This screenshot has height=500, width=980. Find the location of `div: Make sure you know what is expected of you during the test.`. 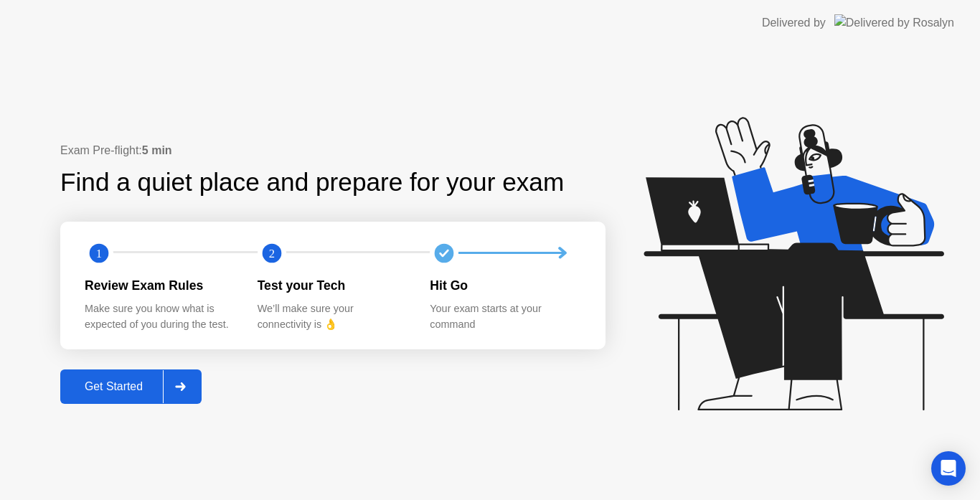

div: Make sure you know what is expected of you during the test. is located at coordinates (159, 316).